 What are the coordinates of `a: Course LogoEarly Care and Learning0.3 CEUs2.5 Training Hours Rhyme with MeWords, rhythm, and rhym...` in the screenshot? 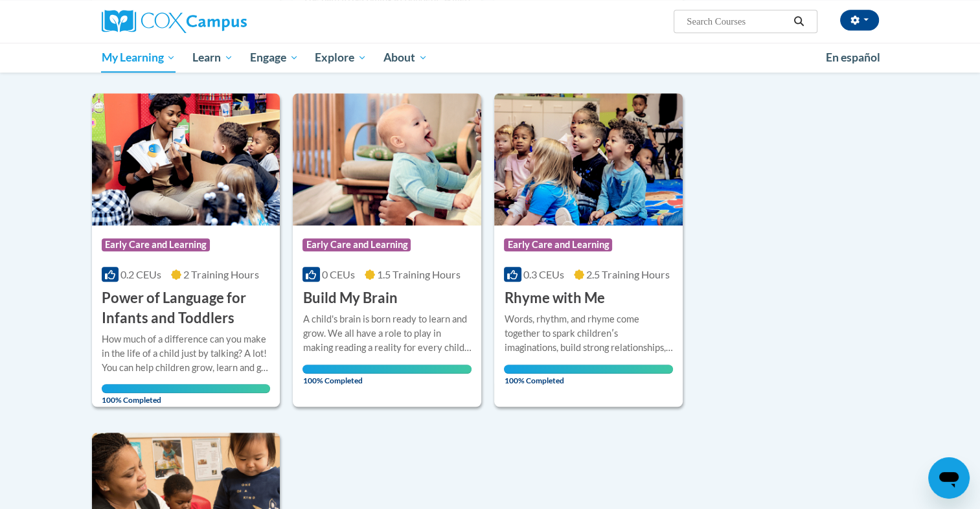 It's located at (588, 250).